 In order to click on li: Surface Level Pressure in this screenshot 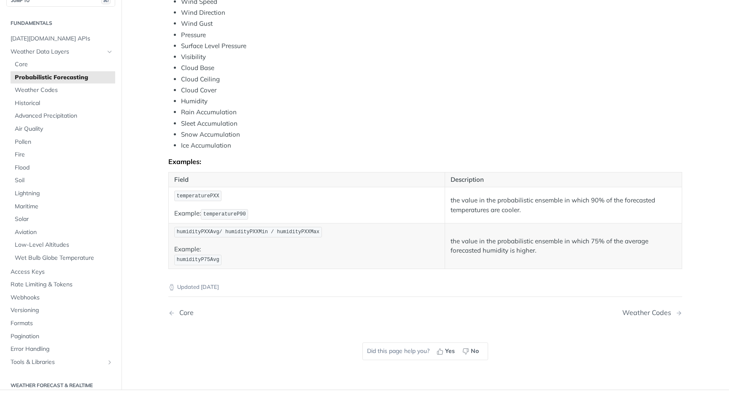, I will do `click(432, 46)`.